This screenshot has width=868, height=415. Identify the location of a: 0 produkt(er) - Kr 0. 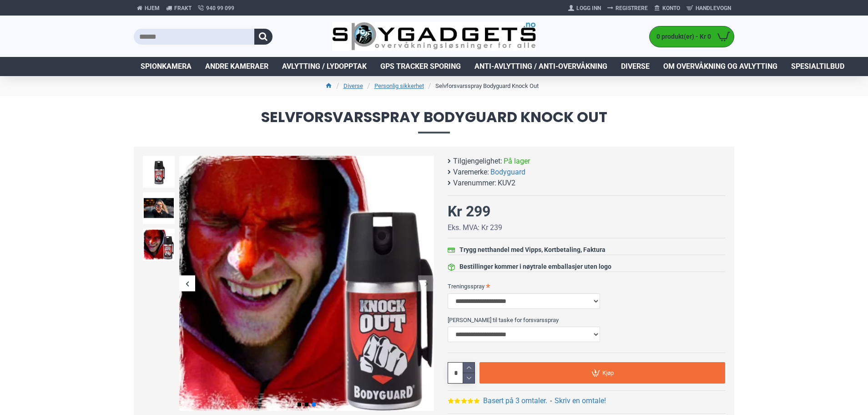
(692, 36).